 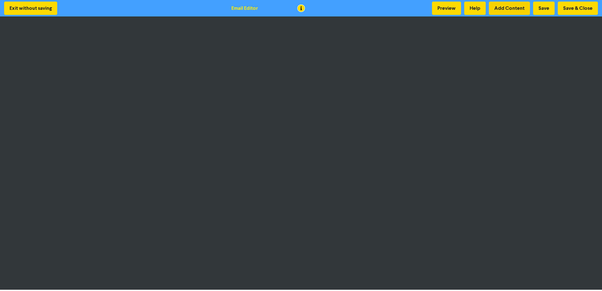 I want to click on button: Preview, so click(x=447, y=8).